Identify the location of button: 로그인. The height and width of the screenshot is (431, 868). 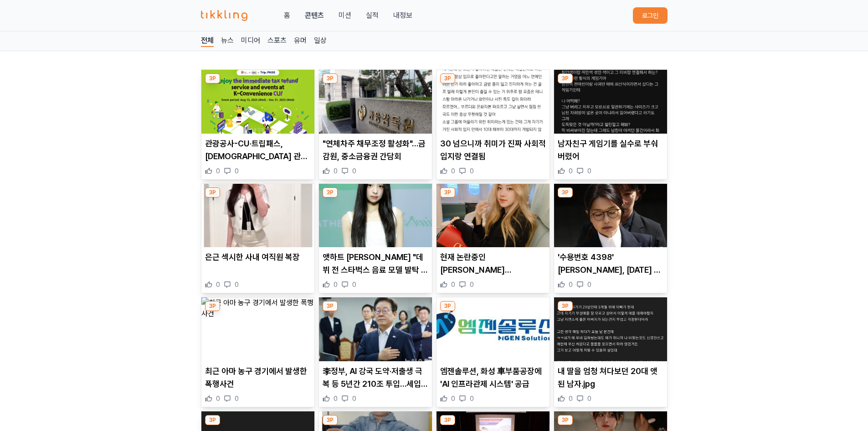
(651, 15).